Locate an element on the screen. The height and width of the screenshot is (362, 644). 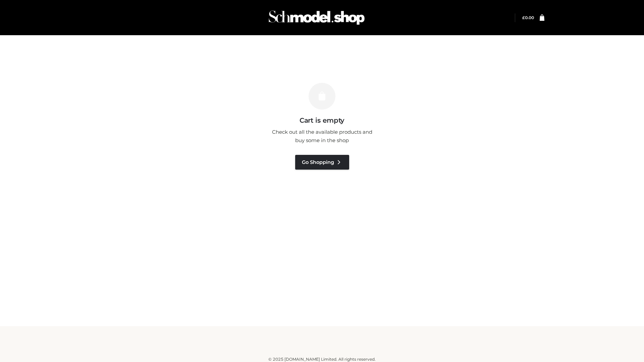
bdi: 0.00 is located at coordinates (528, 18).